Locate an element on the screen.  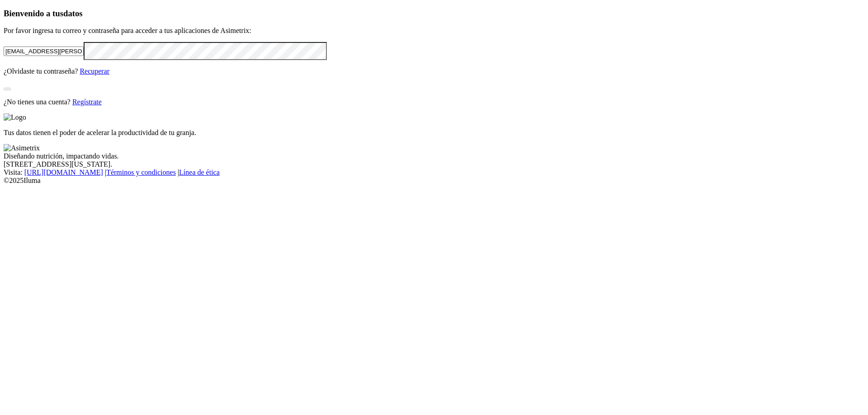
span: datos is located at coordinates (72, 13).